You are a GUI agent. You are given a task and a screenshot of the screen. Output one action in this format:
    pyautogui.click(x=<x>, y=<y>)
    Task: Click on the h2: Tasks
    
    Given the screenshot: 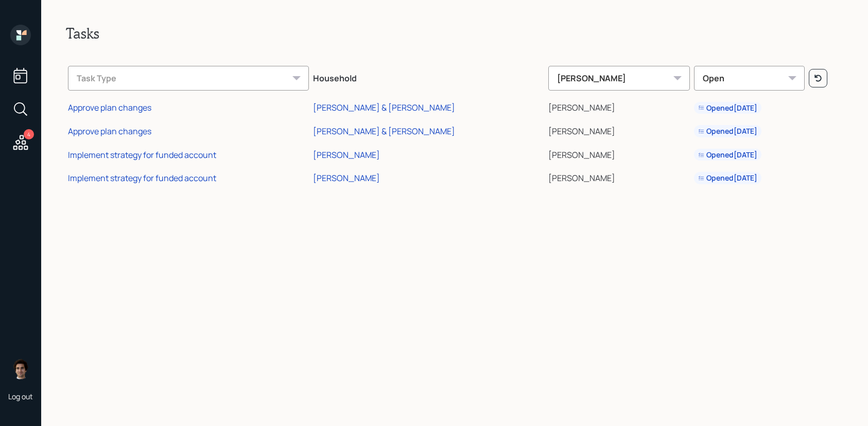 What is the action you would take?
    pyautogui.click(x=454, y=34)
    